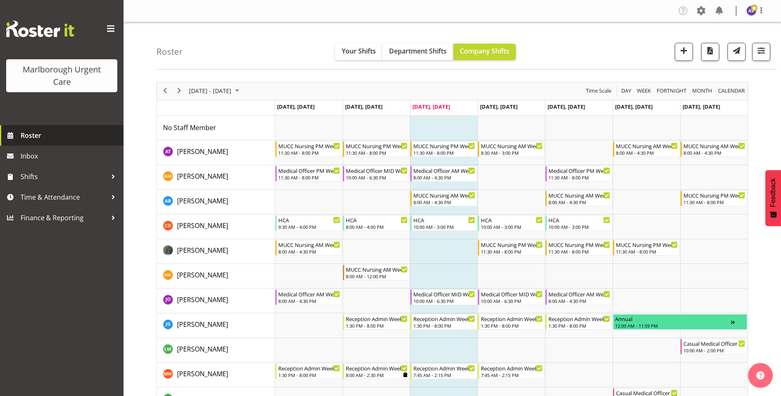 The width and height of the screenshot is (781, 396). What do you see at coordinates (216, 202) in the screenshot?
I see `td: Andrew Brooks resource` at bounding box center [216, 202].